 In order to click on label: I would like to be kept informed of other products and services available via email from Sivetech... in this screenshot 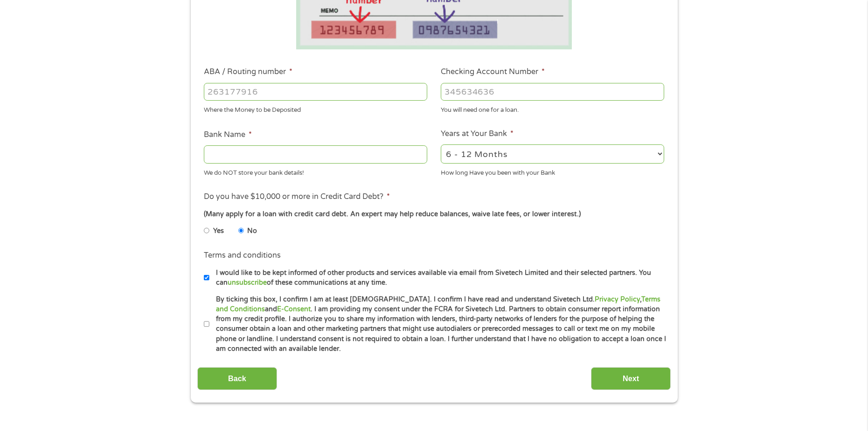, I will do `click(438, 278)`.